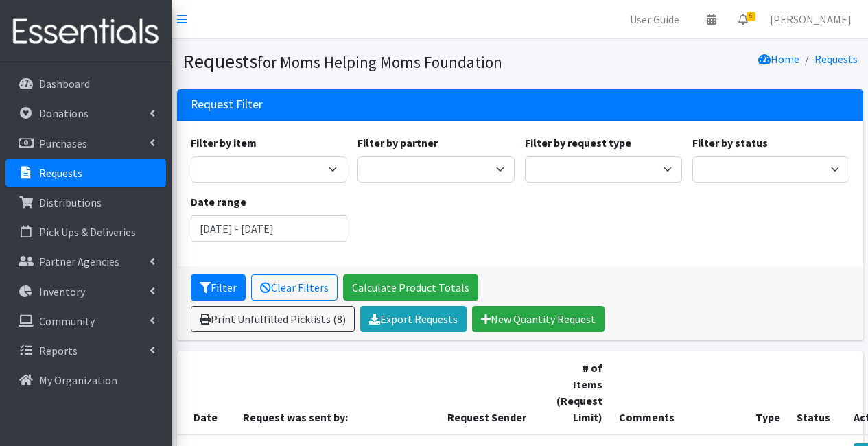 The height and width of the screenshot is (446, 868). What do you see at coordinates (730, 143) in the screenshot?
I see `label: Filter by status` at bounding box center [730, 143].